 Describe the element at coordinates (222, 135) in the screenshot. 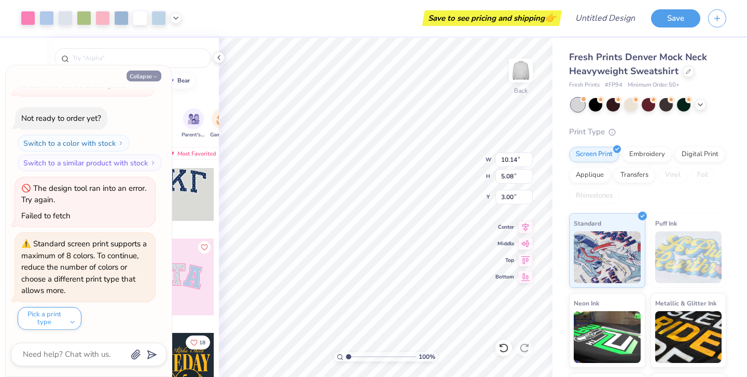

I see `span: Game Day` at that location.